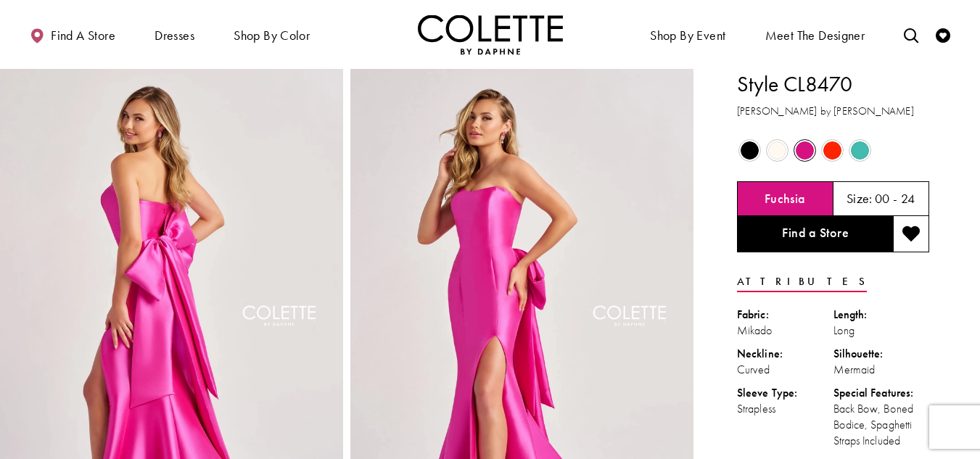 Image resolution: width=980 pixels, height=459 pixels. Describe the element at coordinates (894, 199) in the screenshot. I see `h5: 00 - 24` at that location.